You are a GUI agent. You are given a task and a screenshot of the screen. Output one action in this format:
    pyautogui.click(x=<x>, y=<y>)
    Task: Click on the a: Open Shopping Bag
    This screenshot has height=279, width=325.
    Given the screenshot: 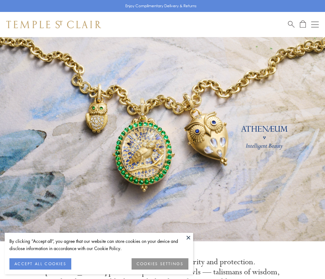 What is the action you would take?
    pyautogui.click(x=303, y=24)
    